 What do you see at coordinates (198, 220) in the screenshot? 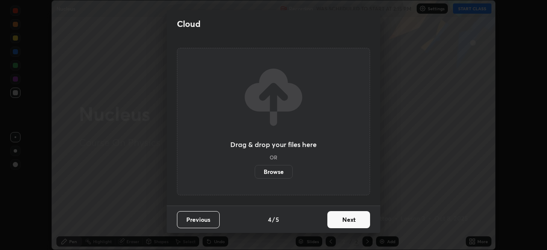
I see `button: Previous` at bounding box center [198, 220].